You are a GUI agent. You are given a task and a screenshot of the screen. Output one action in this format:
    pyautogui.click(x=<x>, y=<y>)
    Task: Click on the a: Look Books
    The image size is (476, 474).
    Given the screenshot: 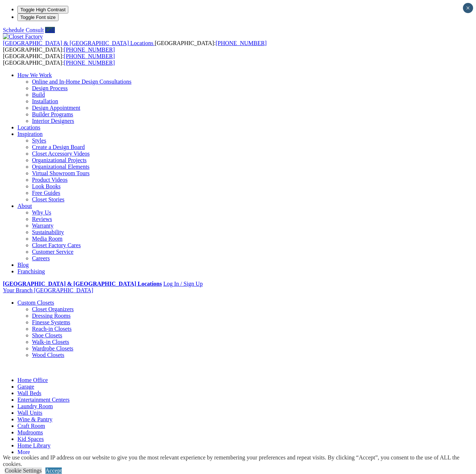 What is the action you would take?
    pyautogui.click(x=46, y=186)
    